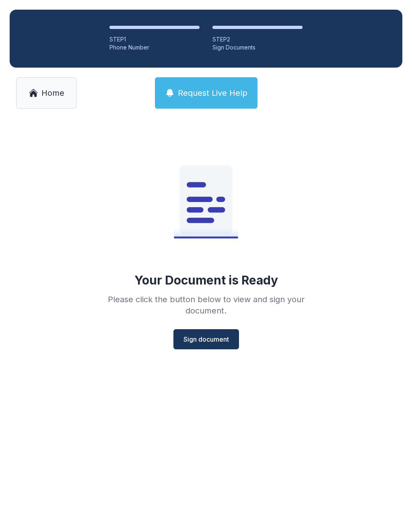  Describe the element at coordinates (206, 305) in the screenshot. I see `div: Please click the button below to view and sign your document.` at that location.